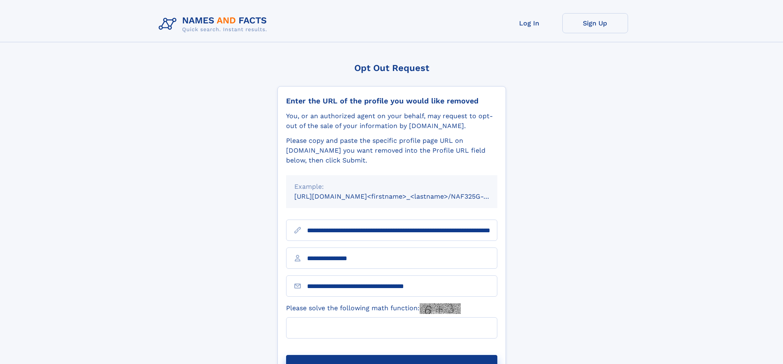 The width and height of the screenshot is (783, 364). Describe the element at coordinates (529, 23) in the screenshot. I see `a: Log In` at that location.